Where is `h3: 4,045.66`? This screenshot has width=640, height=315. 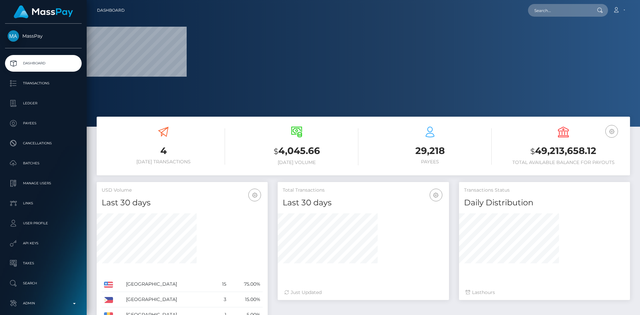 h3: 4,045.66 is located at coordinates (297, 151).